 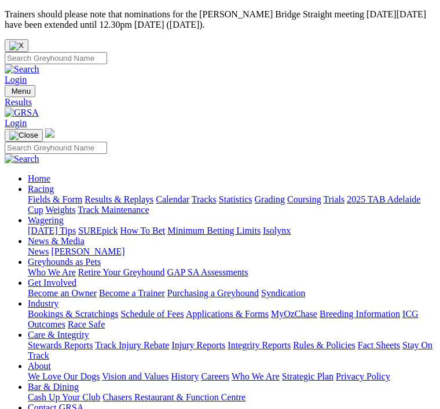 What do you see at coordinates (16, 46) in the screenshot?
I see `button: Close` at bounding box center [16, 46].